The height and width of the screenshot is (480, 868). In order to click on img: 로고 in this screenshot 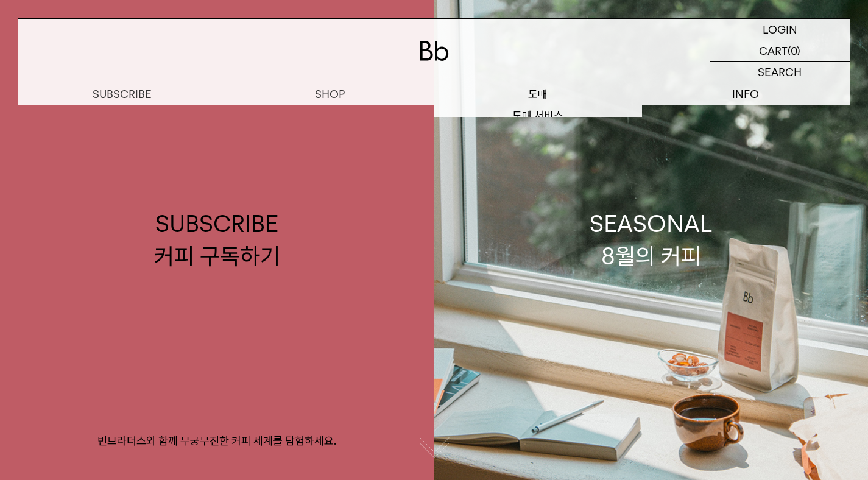, I will do `click(434, 50)`.